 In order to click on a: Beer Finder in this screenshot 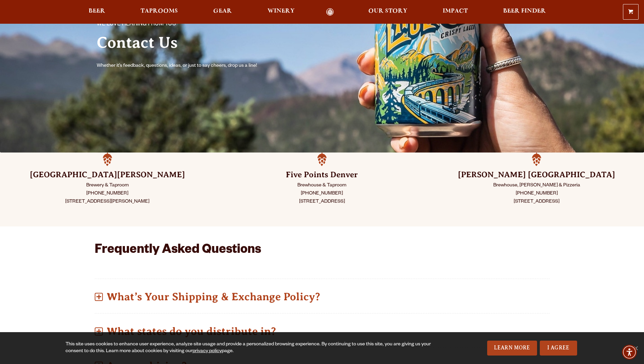, I will do `click(525, 12)`.